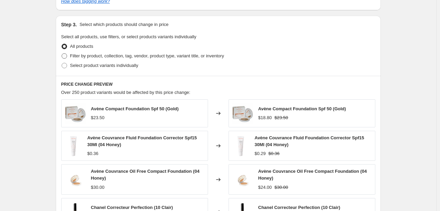  Describe the element at coordinates (82, 46) in the screenshot. I see `span: All products` at that location.